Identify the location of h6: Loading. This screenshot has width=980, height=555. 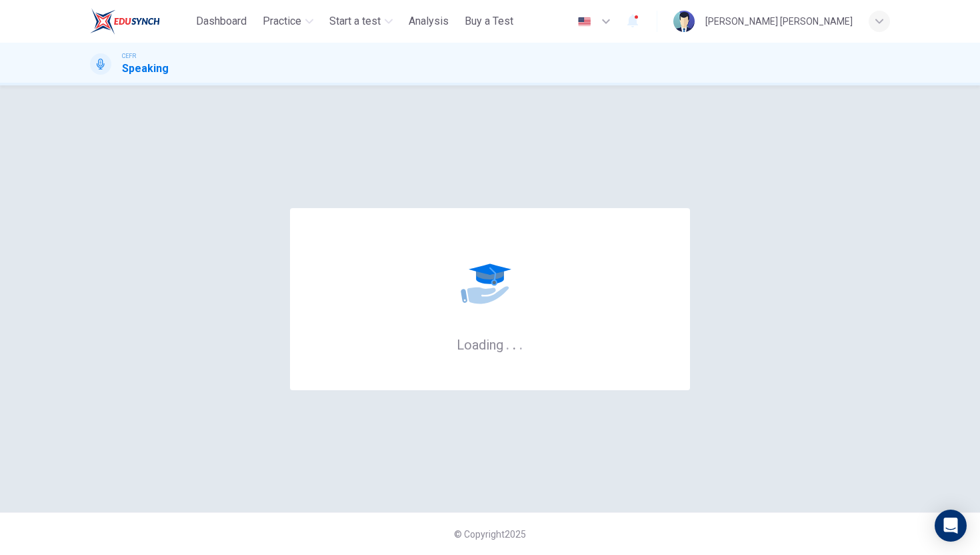
(490, 344).